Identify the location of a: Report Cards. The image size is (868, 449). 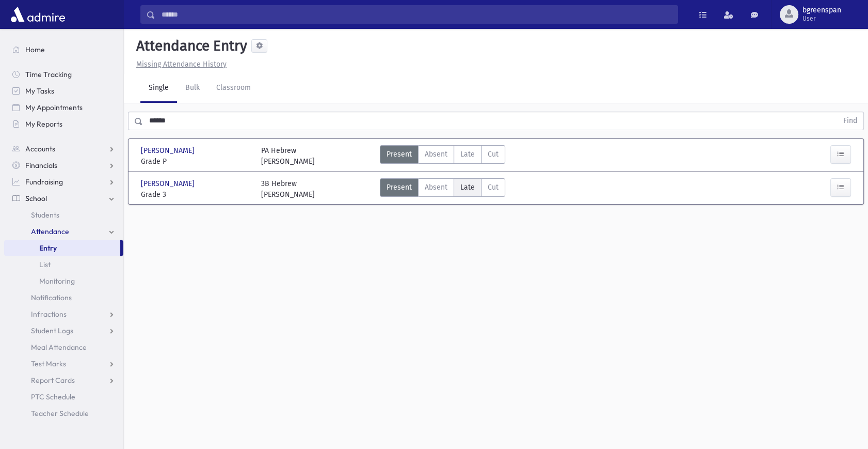
(63, 380).